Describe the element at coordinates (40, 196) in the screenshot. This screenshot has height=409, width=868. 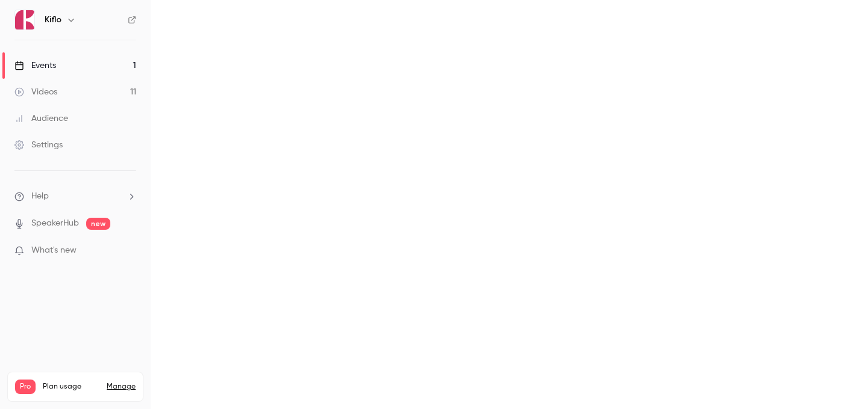
I see `span: Help` at that location.